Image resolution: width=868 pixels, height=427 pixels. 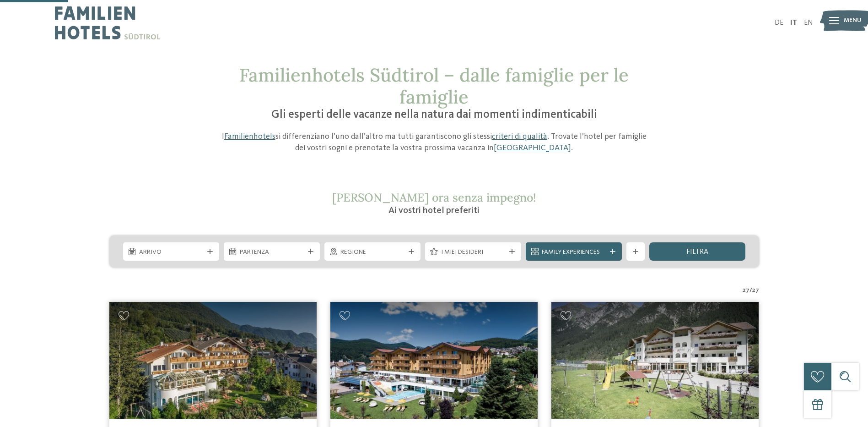 I want to click on a: criteri di qualità, so click(x=520, y=137).